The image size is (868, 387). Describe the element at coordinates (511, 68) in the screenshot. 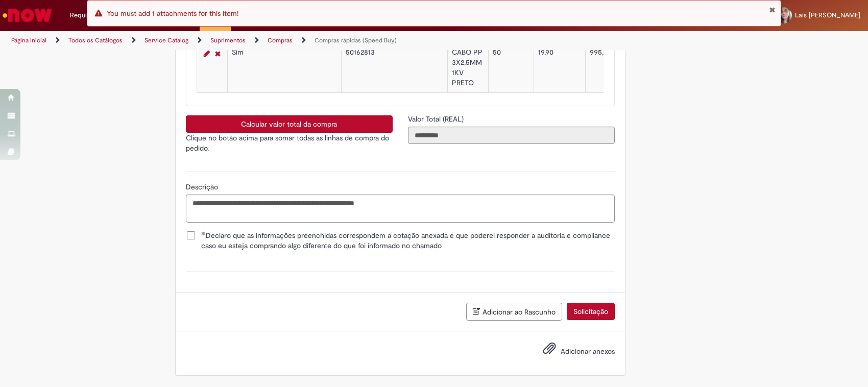

I see `td: 50` at that location.